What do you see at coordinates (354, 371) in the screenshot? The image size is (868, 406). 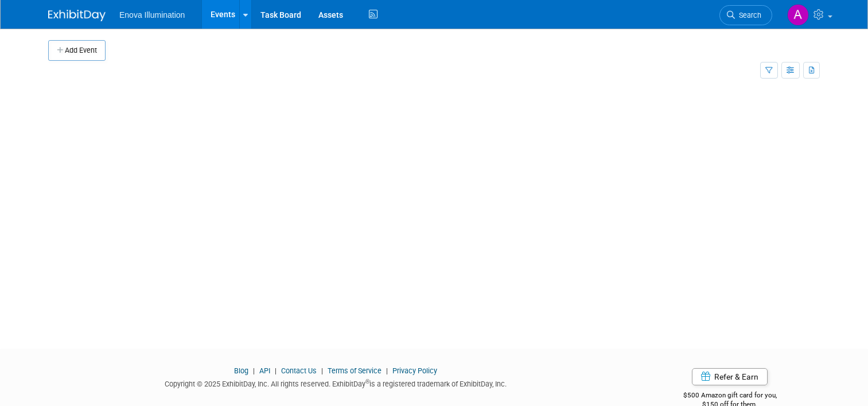 I see `a: Terms of Service` at bounding box center [354, 371].